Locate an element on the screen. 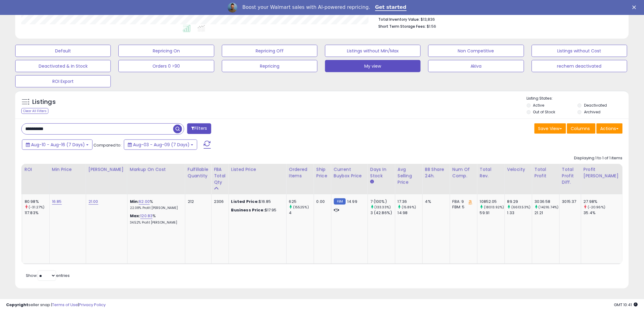  small: (6613.53%) is located at coordinates (521, 207).